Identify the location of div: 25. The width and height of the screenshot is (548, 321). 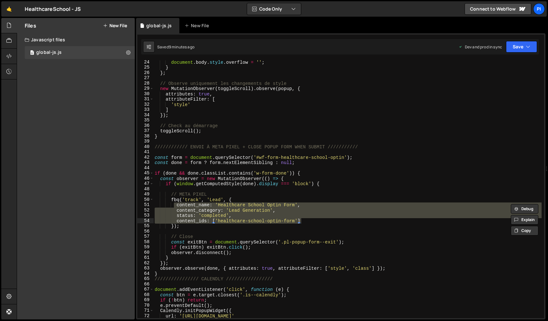
(145, 67).